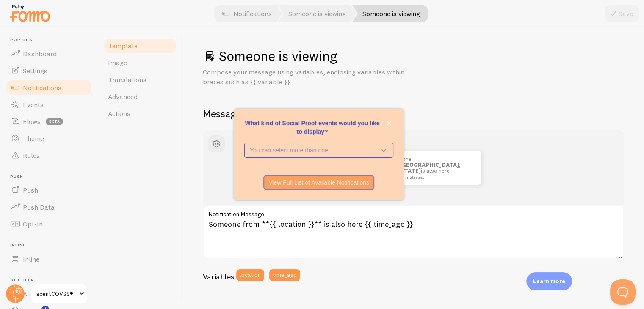 This screenshot has width=644, height=309. Describe the element at coordinates (48, 224) in the screenshot. I see `a: Opt-In` at that location.